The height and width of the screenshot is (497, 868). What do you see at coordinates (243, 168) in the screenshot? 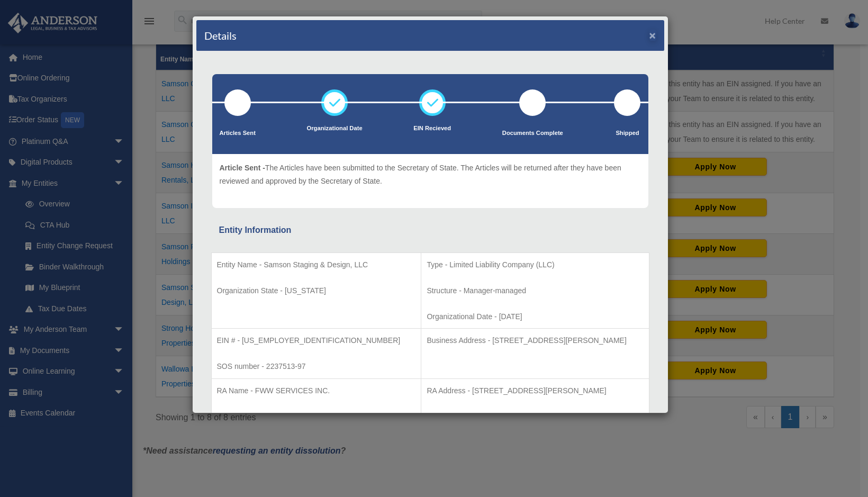
I see `span: Article Sent -` at bounding box center [243, 168].